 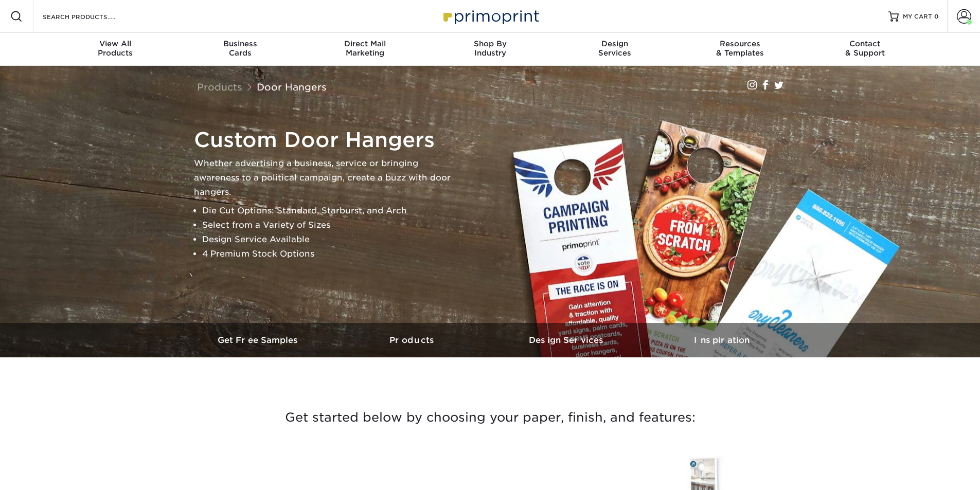 What do you see at coordinates (115, 49) in the screenshot?
I see `a: View AllProducts` at bounding box center [115, 49].